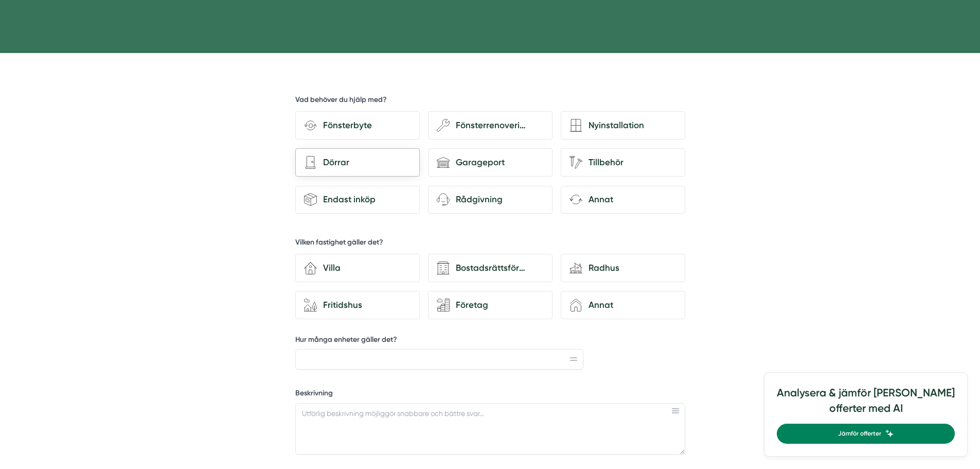 The height and width of the screenshot is (469, 980). What do you see at coordinates (439, 341) in the screenshot?
I see `label: Hur många enheter gäller det?` at bounding box center [439, 341].